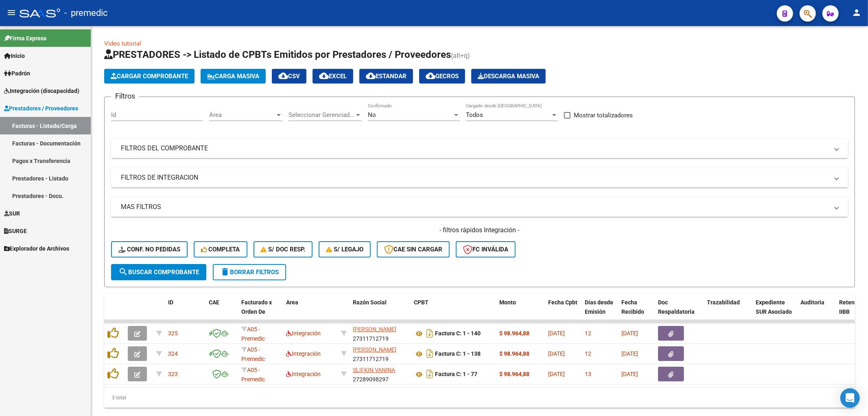 This screenshot has height=416, width=868. What do you see at coordinates (257, 307) in the screenshot?
I see `span: Facturado x Orden De` at bounding box center [257, 307].